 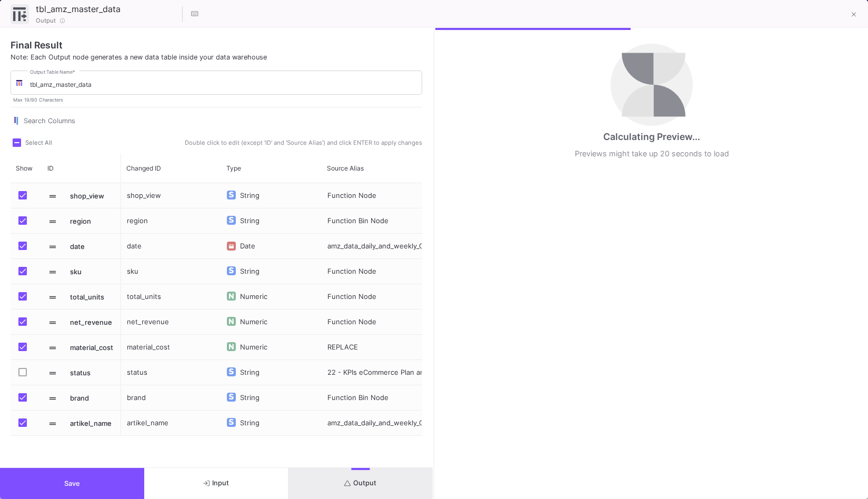 What do you see at coordinates (224, 84) in the screenshot?
I see `input: Output table name` at bounding box center [224, 84].